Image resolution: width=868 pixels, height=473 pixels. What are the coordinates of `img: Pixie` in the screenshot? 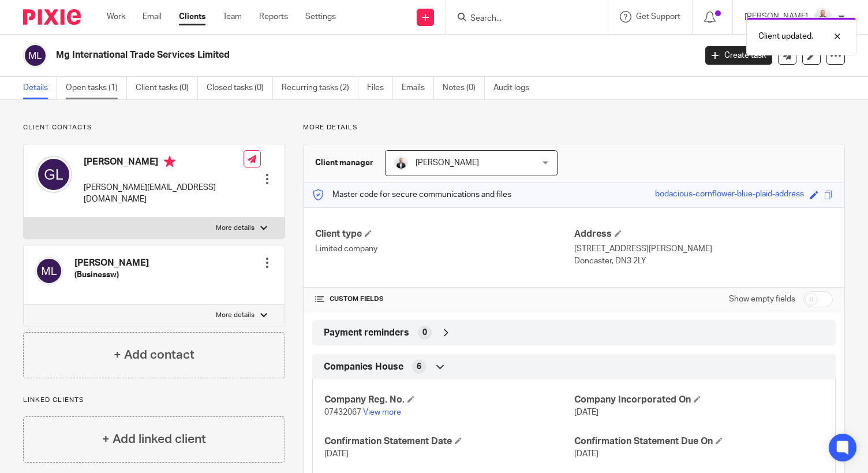 It's located at (52, 16).